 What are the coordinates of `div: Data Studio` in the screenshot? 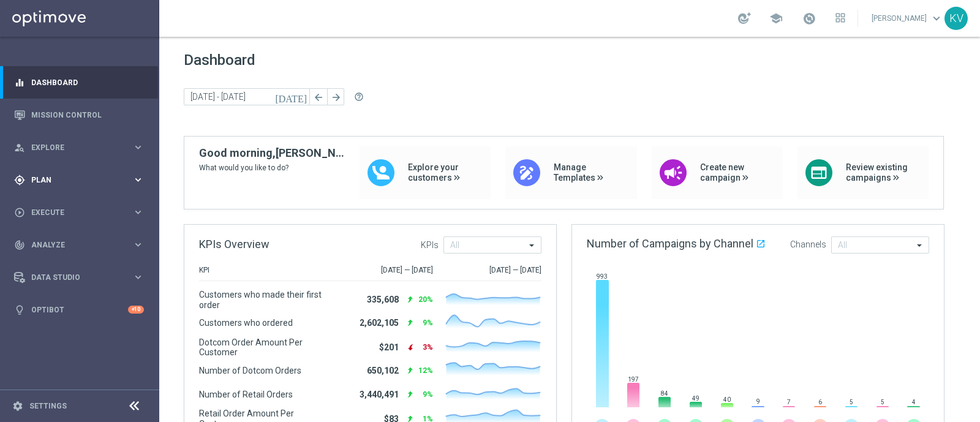 It's located at (73, 277).